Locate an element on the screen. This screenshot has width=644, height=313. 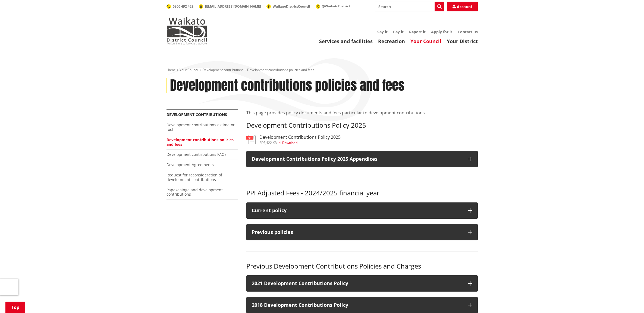
span: Development contributions policies and fees is located at coordinates (280, 70).